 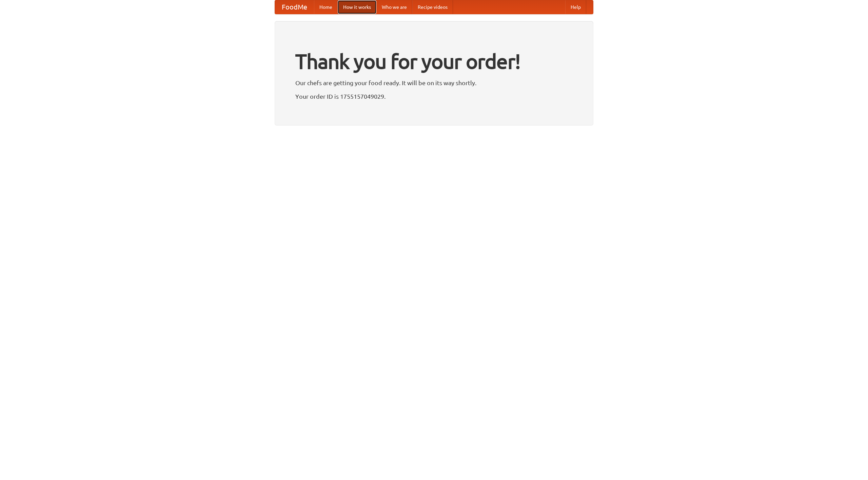 I want to click on a: Home, so click(x=326, y=7).